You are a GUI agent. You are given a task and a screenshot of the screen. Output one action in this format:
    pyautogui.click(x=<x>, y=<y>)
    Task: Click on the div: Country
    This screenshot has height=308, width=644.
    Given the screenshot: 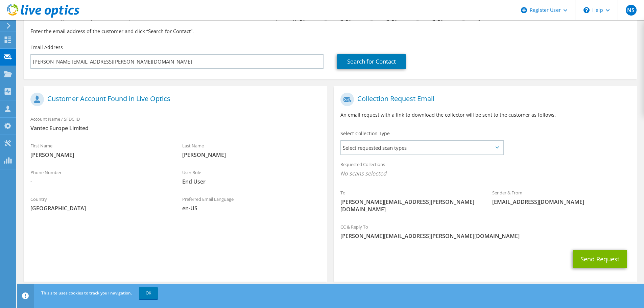 What is the action you would take?
    pyautogui.click(x=99, y=204)
    